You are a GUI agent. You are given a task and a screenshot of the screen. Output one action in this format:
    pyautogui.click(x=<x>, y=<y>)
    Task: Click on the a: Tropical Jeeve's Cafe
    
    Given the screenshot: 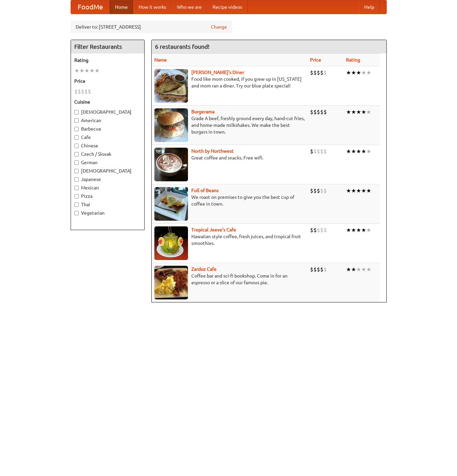 What is the action you would take?
    pyautogui.click(x=213, y=230)
    